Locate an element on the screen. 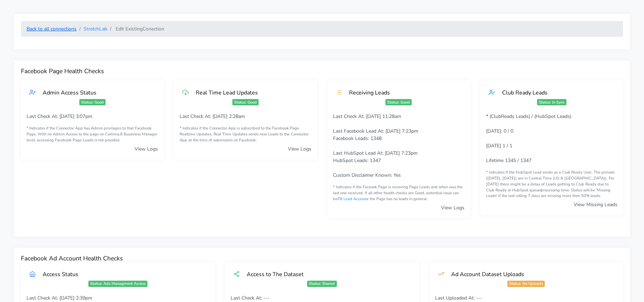  nav: breadcrumb is located at coordinates (322, 29).